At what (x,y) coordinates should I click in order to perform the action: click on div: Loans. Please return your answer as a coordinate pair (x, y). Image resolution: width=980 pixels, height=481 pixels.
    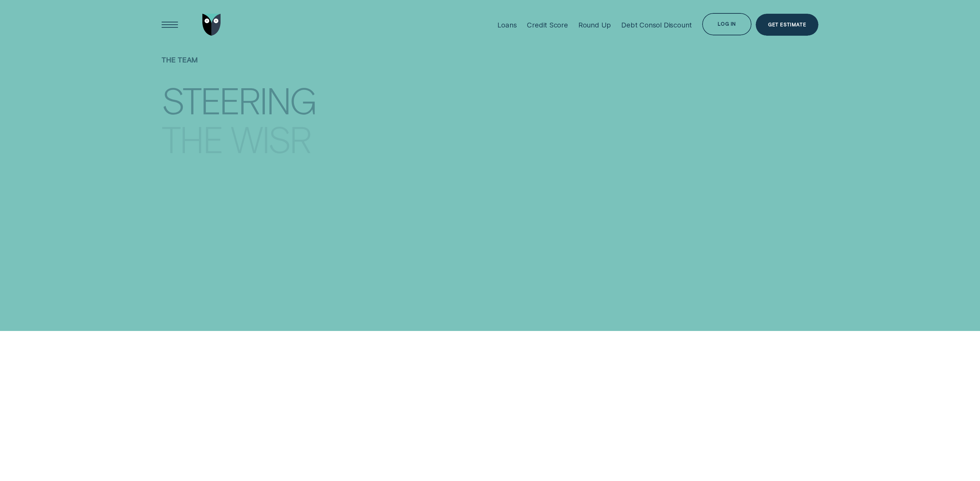
    Looking at the image, I should click on (507, 25).